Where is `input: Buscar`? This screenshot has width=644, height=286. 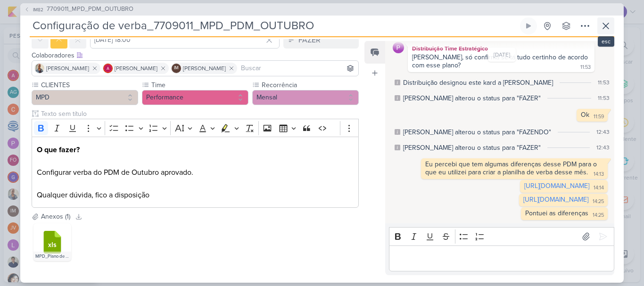
input: Buscar is located at coordinates (297, 68).